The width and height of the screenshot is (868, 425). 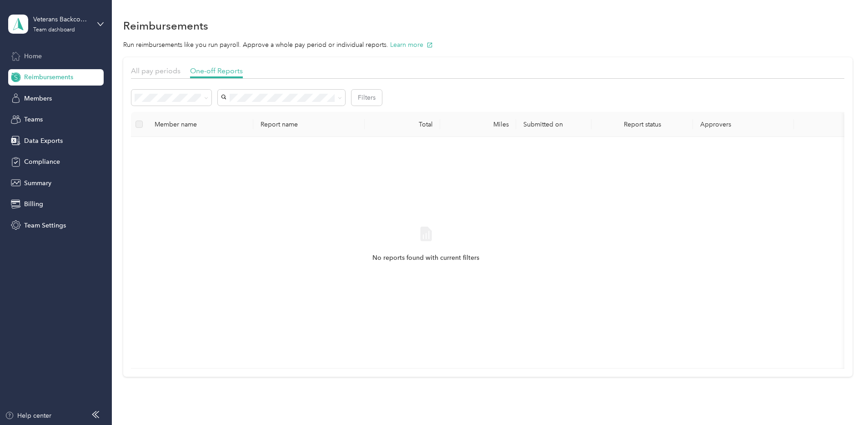 What do you see at coordinates (642, 124) in the screenshot?
I see `span: Report status` at bounding box center [642, 124].